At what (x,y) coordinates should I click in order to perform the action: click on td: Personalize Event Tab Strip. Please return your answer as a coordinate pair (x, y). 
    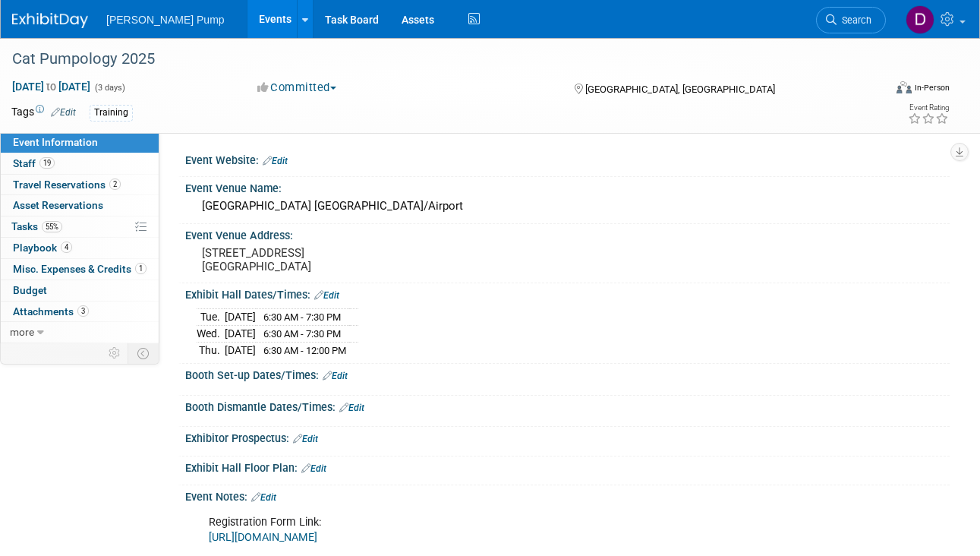
    Looking at the image, I should click on (114, 353).